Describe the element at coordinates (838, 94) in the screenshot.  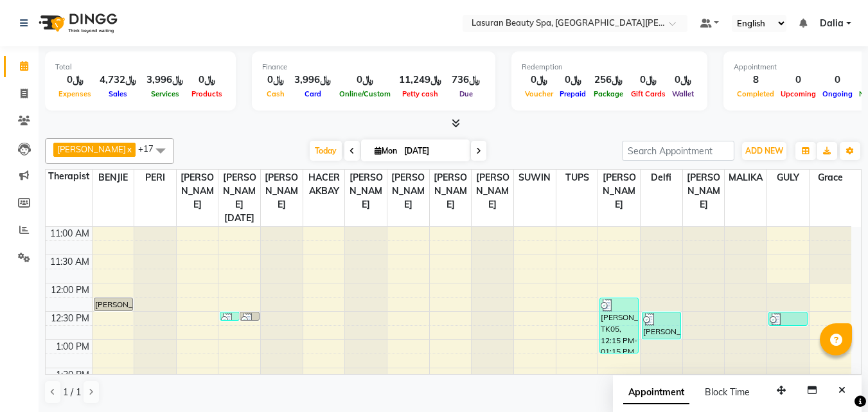
I see `span: Ongoing` at that location.